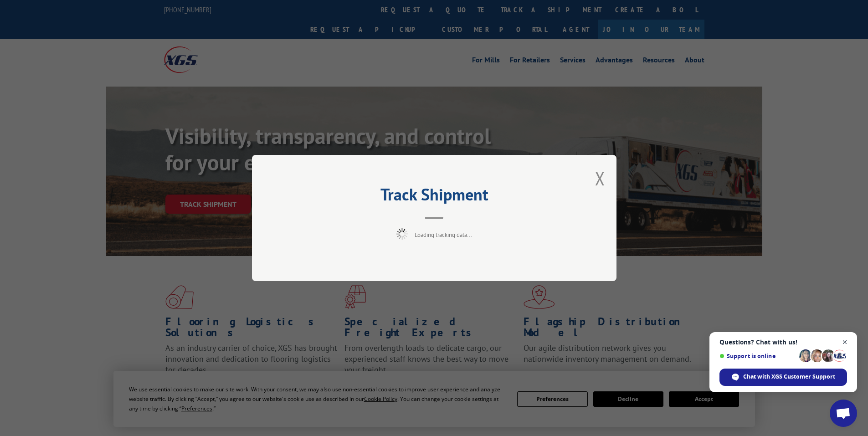 Image resolution: width=868 pixels, height=436 pixels. What do you see at coordinates (783, 377) in the screenshot?
I see `div: Chat with XGS Customer Support` at bounding box center [783, 377].